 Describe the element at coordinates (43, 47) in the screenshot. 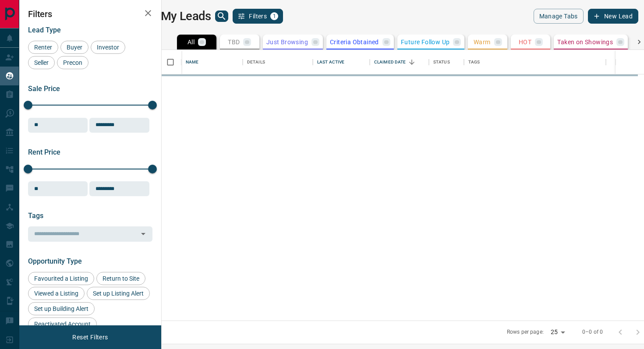

I see `span: Renter` at that location.